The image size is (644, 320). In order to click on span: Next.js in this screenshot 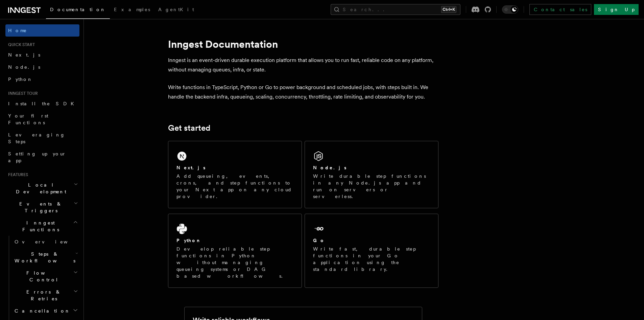, I will do `click(24, 55)`.